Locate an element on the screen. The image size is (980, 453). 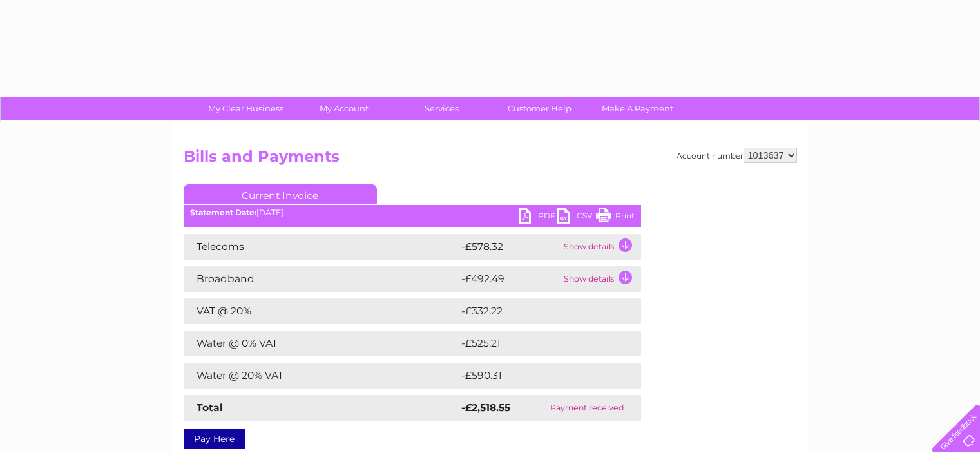
td: Telecoms is located at coordinates (321, 247).